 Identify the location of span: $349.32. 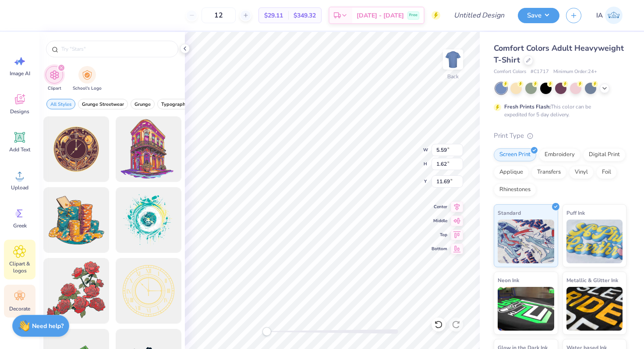
(304, 15).